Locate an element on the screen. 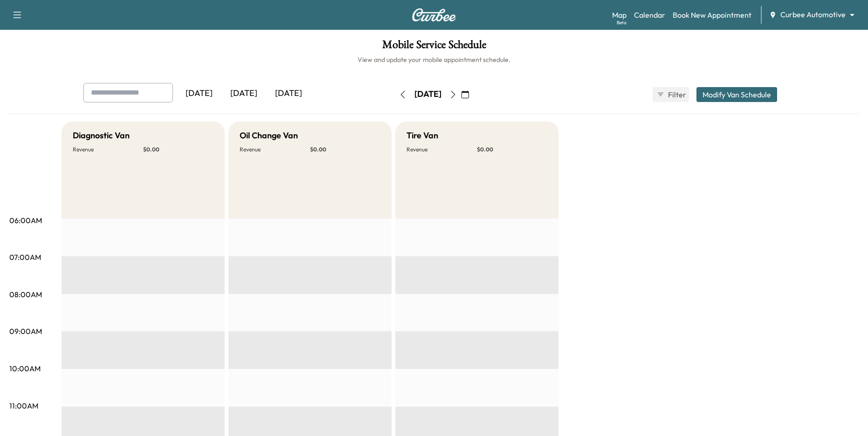  h6: View and update your mobile appointment schedule. is located at coordinates (434, 59).